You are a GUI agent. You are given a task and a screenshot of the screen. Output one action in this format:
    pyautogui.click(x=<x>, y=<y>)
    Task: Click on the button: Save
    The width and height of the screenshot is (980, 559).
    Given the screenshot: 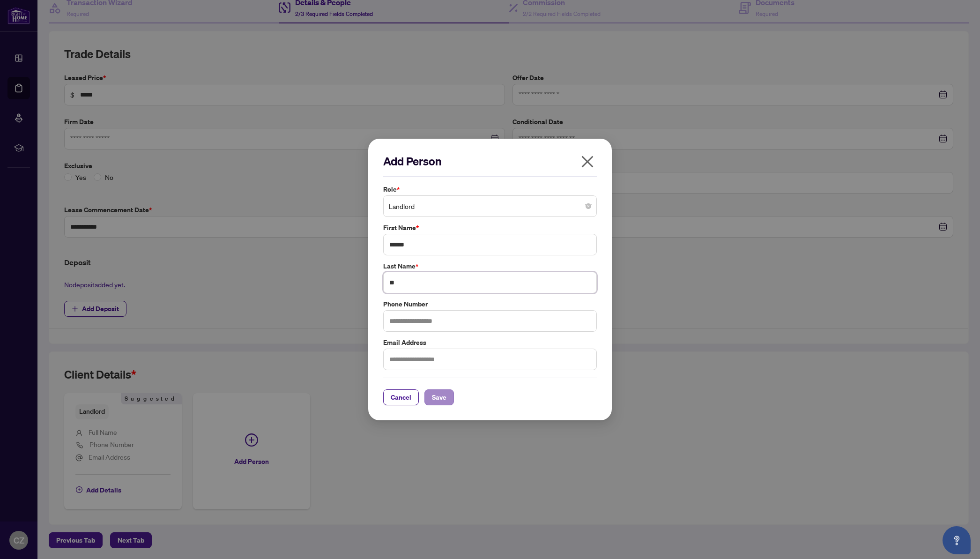 What is the action you would take?
    pyautogui.click(x=439, y=397)
    